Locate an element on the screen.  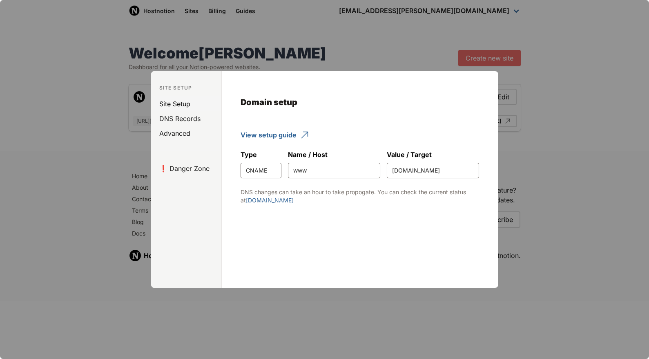
h4: Domain setup is located at coordinates (360, 102).